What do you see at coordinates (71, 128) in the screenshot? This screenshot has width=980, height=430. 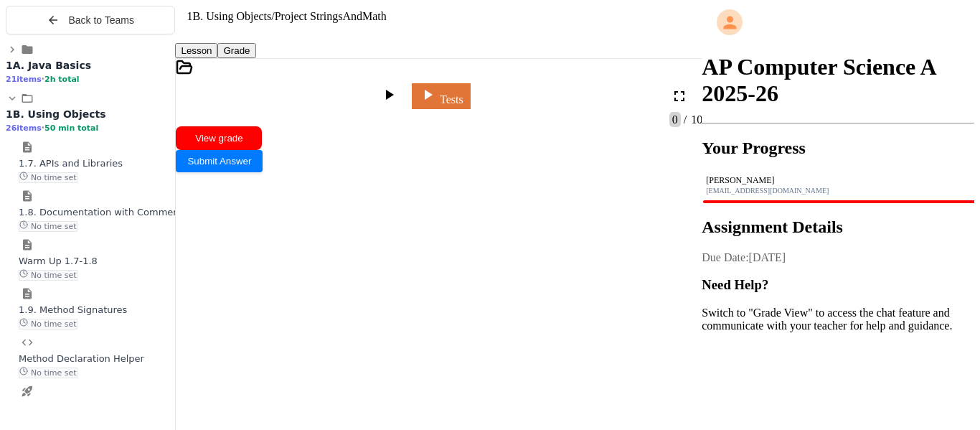 I see `span: 50 min total` at bounding box center [71, 128].